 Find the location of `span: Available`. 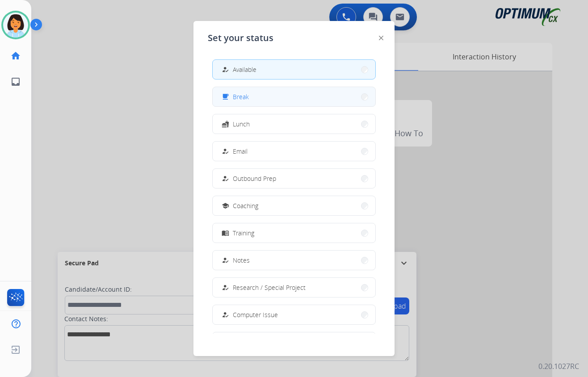

span: Available is located at coordinates (244, 69).